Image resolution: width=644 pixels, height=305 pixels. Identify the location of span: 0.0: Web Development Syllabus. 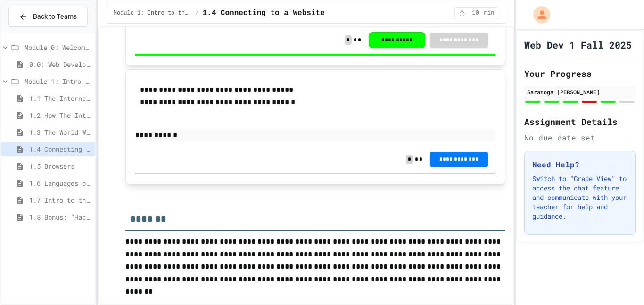
(60, 64).